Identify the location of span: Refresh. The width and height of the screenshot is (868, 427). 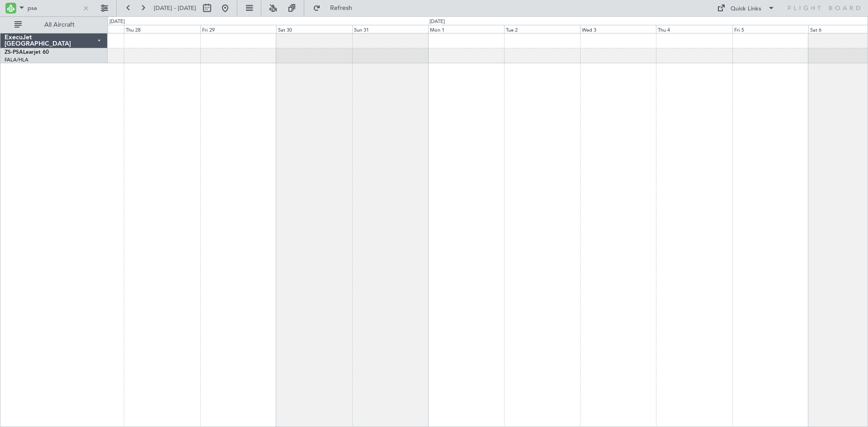
(341, 8).